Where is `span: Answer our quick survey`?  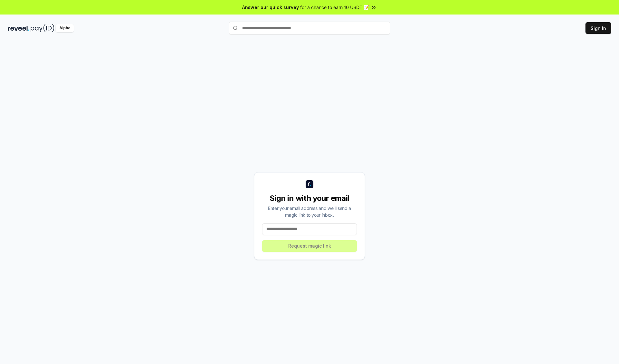
span: Answer our quick survey is located at coordinates (270, 7).